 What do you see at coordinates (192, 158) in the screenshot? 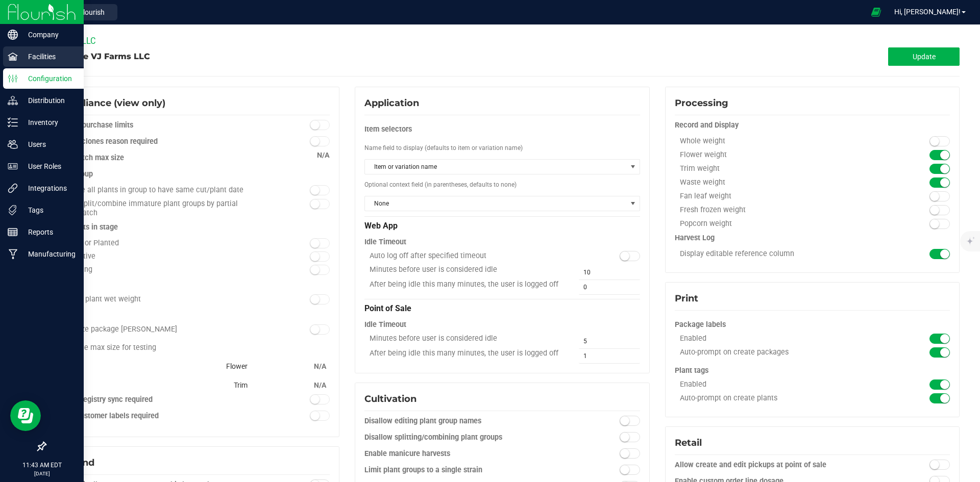
I see `div: Plant batch max size` at bounding box center [192, 158].